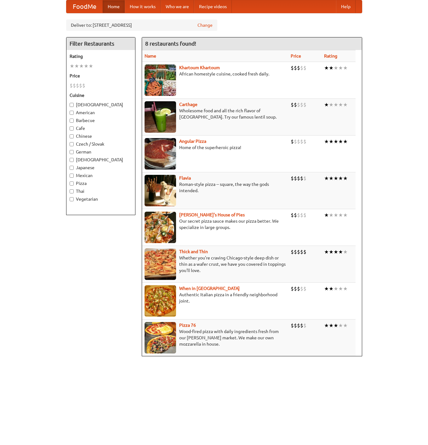 The width and height of the screenshot is (428, 445). Describe the element at coordinates (143, 7) in the screenshot. I see `a: How it works` at that location.